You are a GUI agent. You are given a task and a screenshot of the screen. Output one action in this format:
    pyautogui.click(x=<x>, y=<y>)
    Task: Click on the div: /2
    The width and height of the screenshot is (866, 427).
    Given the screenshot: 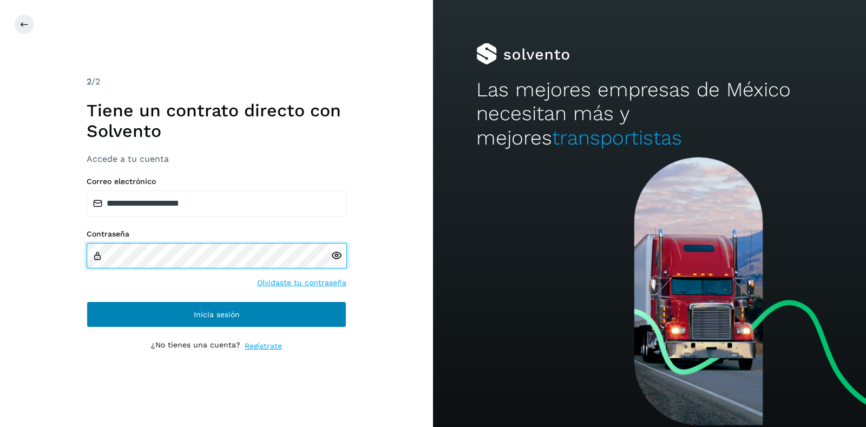 What is the action you would take?
    pyautogui.click(x=217, y=82)
    